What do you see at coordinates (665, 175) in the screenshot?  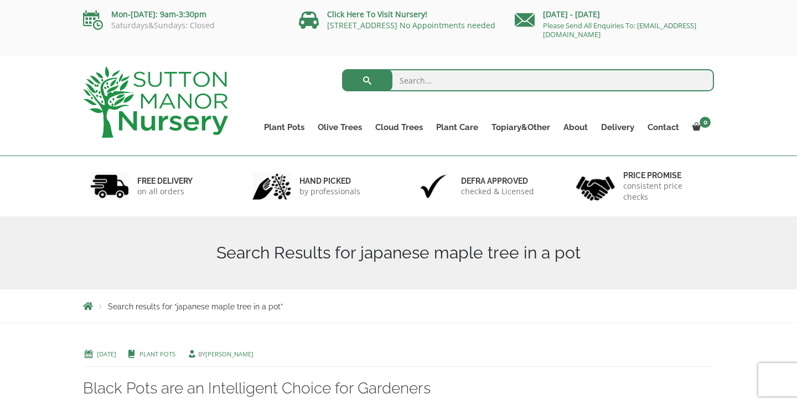 I see `h6: Price promise` at bounding box center [665, 175].